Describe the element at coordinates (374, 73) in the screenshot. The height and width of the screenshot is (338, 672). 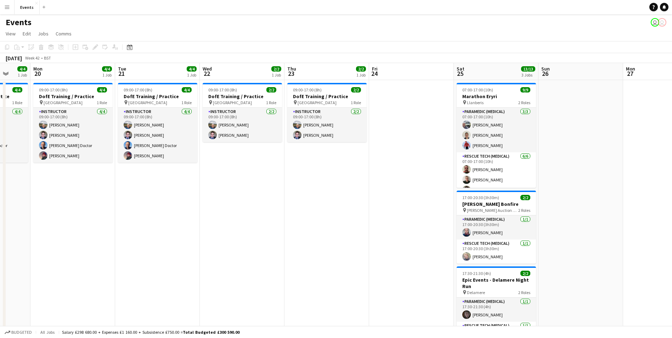
I see `span: 24` at that location.